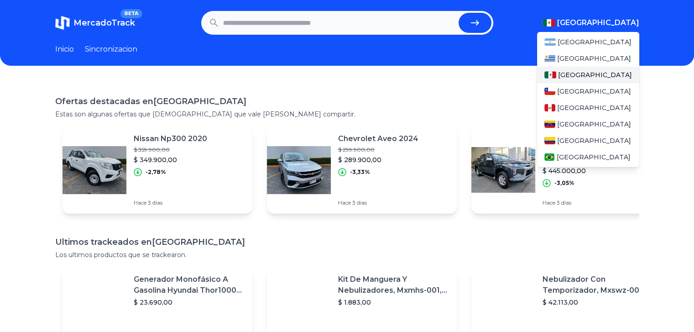  I want to click on p: $ 445.000,00, so click(598, 171).